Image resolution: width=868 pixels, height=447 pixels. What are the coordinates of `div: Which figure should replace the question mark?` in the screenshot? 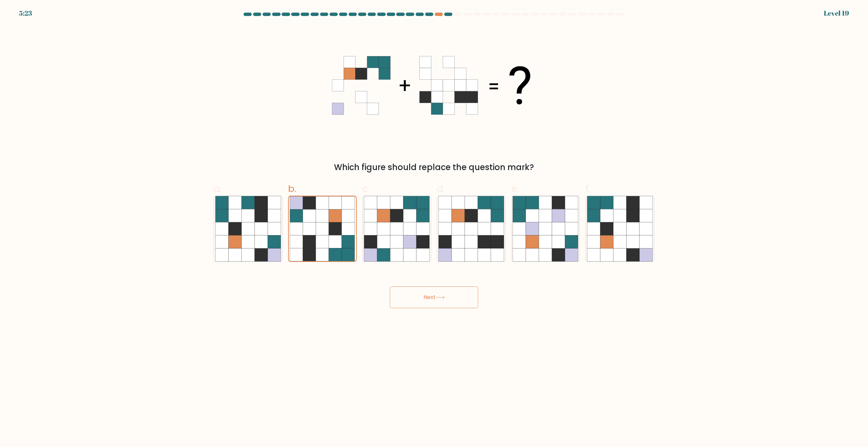 It's located at (434, 167).